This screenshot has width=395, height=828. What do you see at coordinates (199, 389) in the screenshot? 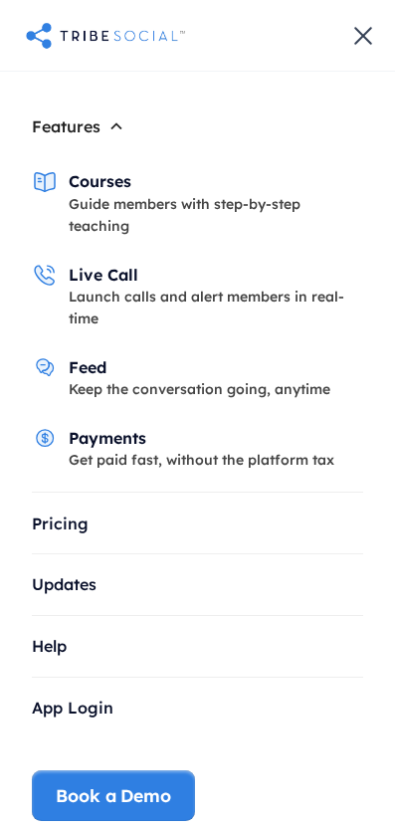
I see `div: Keep the conversation going, anytime` at bounding box center [199, 389].